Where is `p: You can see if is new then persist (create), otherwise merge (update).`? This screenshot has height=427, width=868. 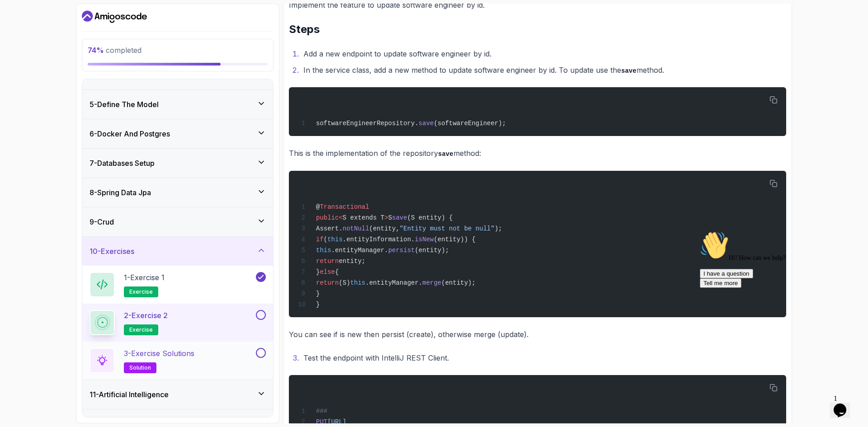 p: You can see if is new then persist (create), otherwise merge (update). is located at coordinates (538, 335).